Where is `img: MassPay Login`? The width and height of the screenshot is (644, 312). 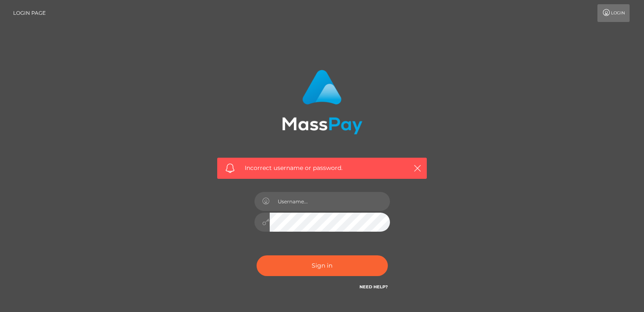
img: MassPay Login is located at coordinates (322, 102).